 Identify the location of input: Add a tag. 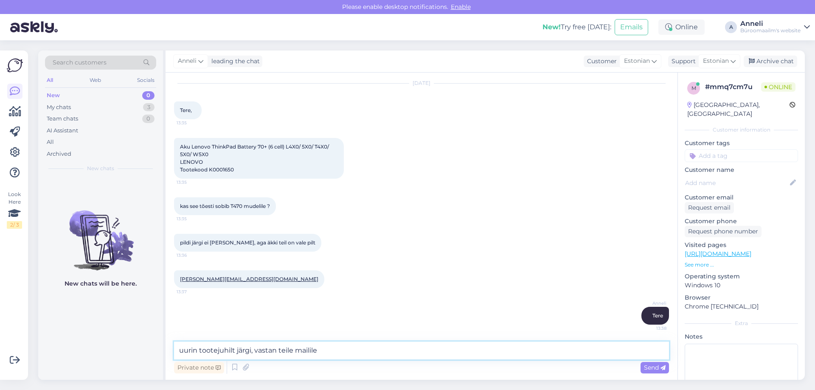
(741, 156).